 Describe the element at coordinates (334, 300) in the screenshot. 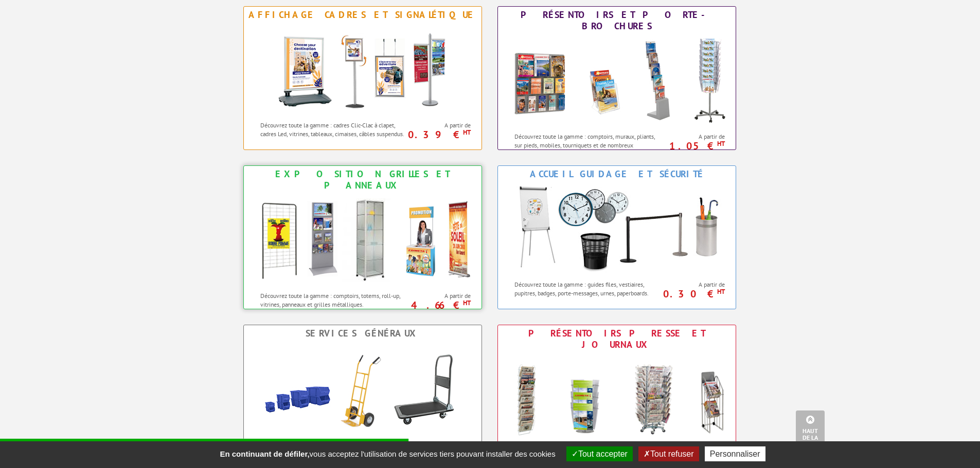

I see `p: Découvrez toute la gamme : comptoirs, totems, roll-up, vitrines, panneaux et grilles métalliques.` at that location.